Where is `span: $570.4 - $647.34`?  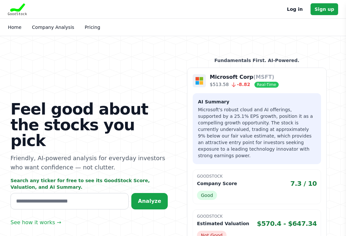
span: $570.4 - $647.34 is located at coordinates (287, 223).